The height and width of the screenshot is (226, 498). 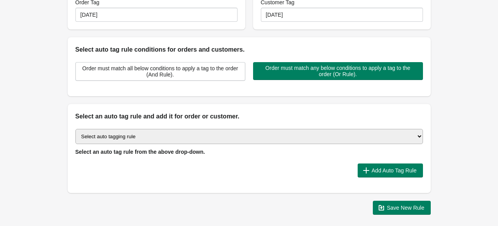 I want to click on span: Save New Rule, so click(x=405, y=208).